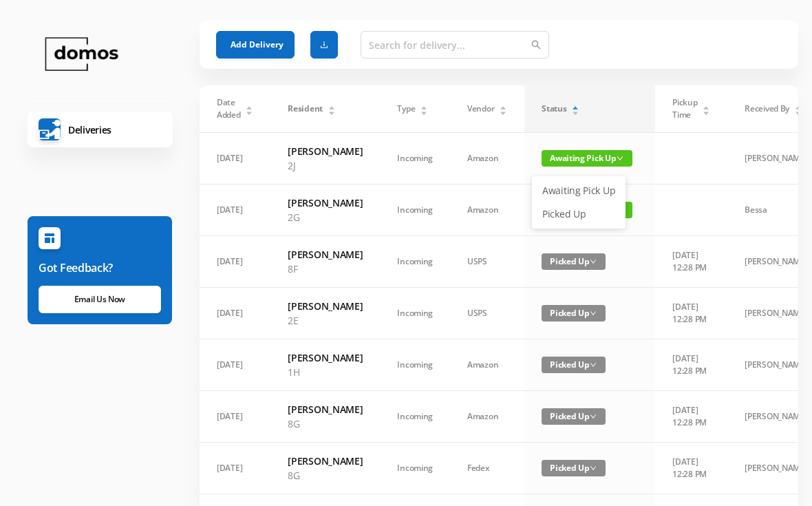 Image resolution: width=812 pixels, height=506 pixels. I want to click on p: 2E, so click(325, 320).